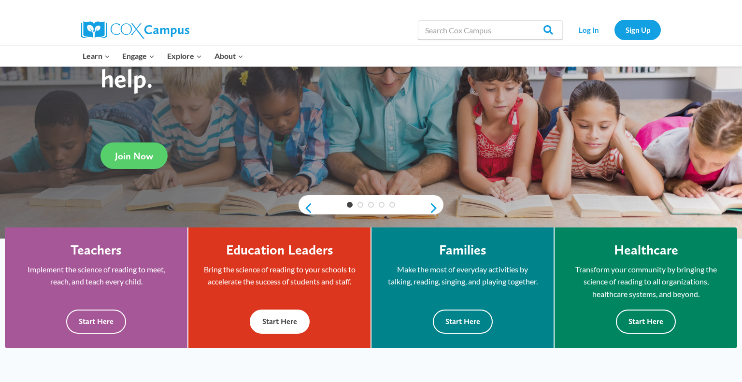  Describe the element at coordinates (392, 205) in the screenshot. I see `a: 5` at that location.